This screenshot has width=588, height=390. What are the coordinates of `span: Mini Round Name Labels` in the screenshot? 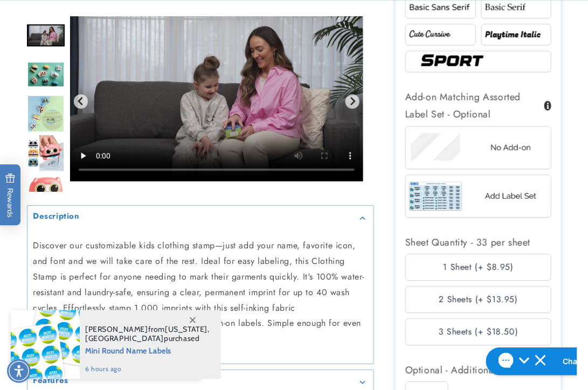 It's located at (147, 349).